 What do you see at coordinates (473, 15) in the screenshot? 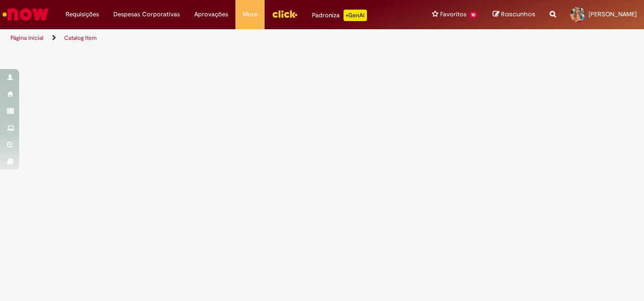
I see `span: 10` at bounding box center [473, 15].